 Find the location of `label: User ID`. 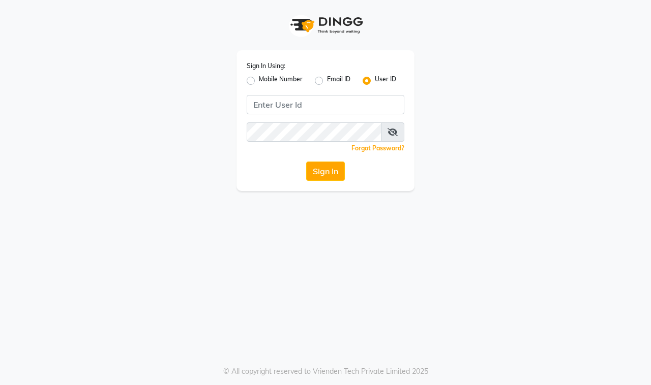

label: User ID is located at coordinates (385, 81).